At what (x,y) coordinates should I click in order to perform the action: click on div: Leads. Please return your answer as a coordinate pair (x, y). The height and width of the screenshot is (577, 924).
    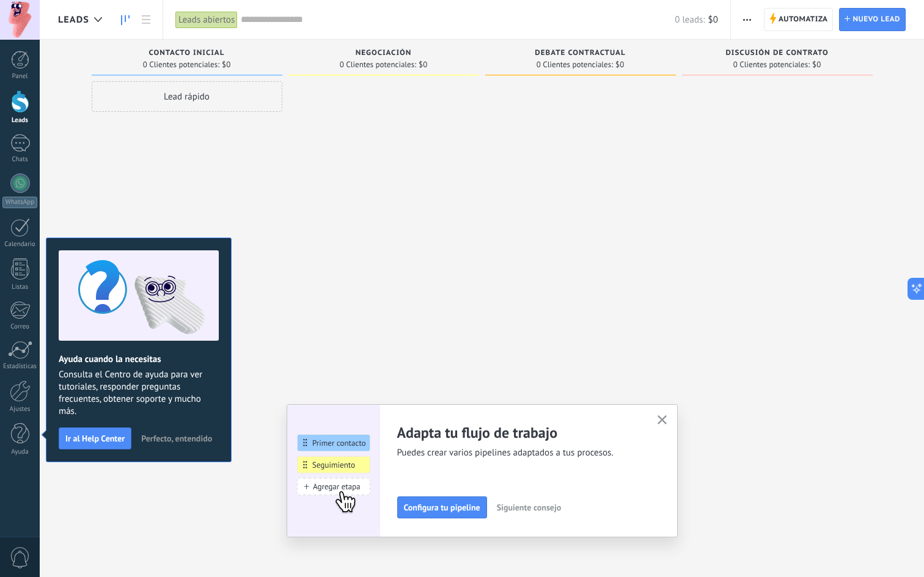
    Looking at the image, I should click on (20, 120).